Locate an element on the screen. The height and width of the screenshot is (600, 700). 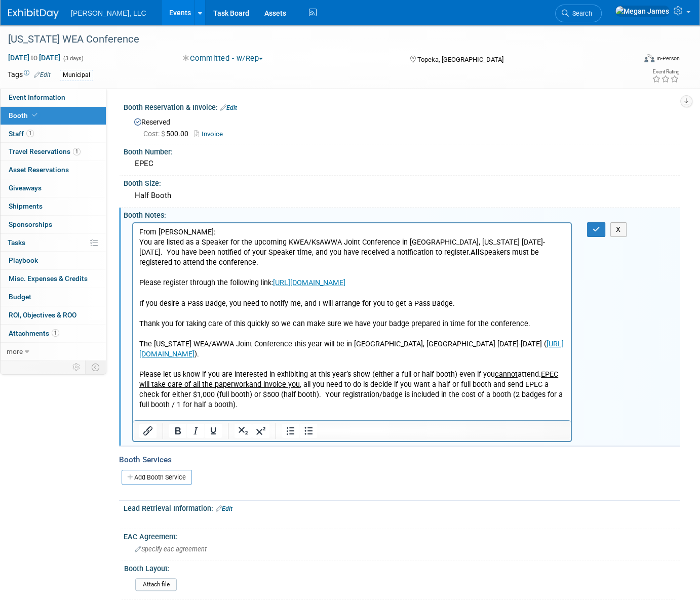
span: Staff is located at coordinates (21, 134).